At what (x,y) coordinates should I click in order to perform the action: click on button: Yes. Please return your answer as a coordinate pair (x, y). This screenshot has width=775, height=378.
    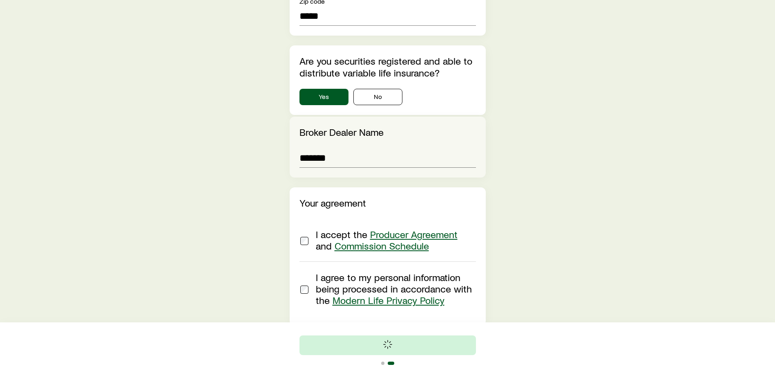
    Looking at the image, I should click on (324, 97).